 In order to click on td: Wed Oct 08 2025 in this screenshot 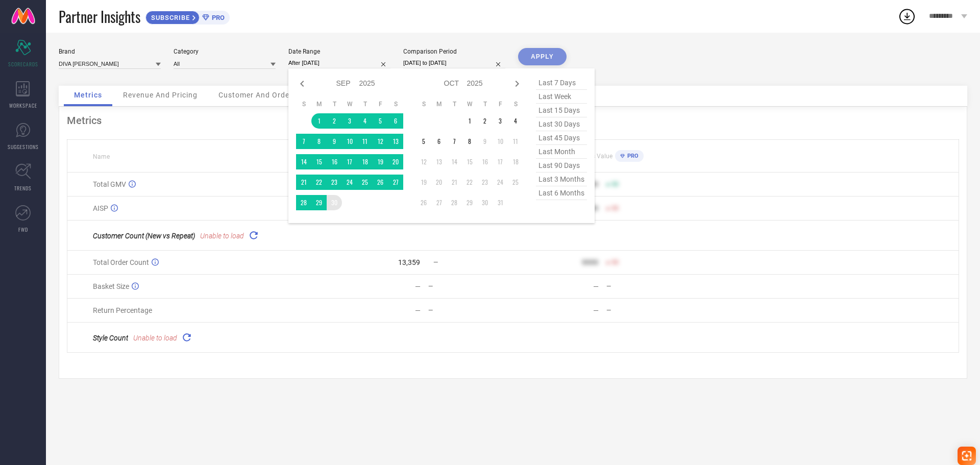, I will do `click(470, 142)`.